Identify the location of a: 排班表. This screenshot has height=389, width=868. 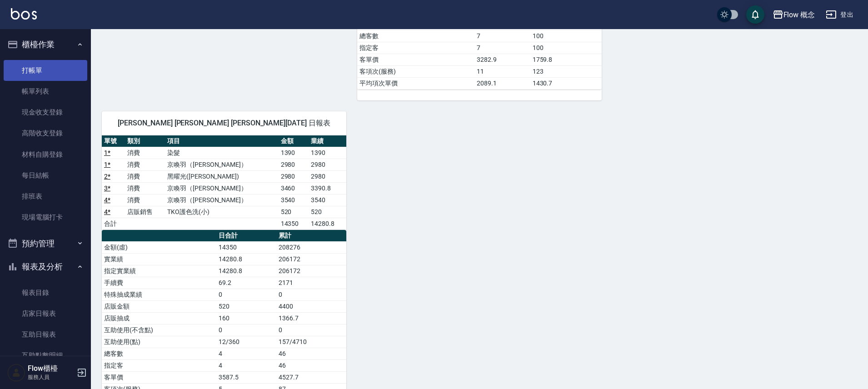
(46, 196).